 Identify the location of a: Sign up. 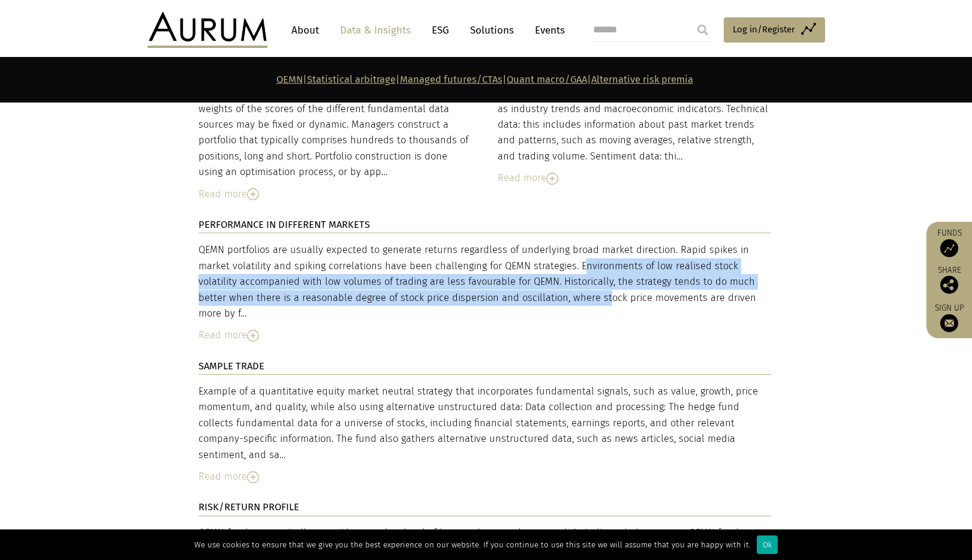
(949, 318).